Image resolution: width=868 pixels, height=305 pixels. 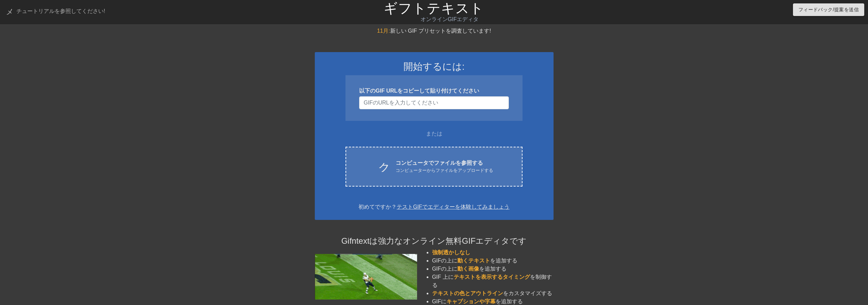 I want to click on font: ギフトテキスト, so click(x=434, y=8).